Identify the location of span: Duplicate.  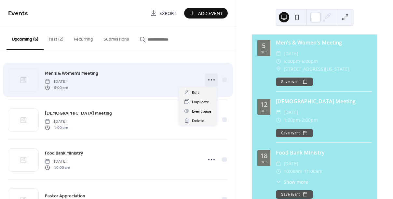
(200, 102).